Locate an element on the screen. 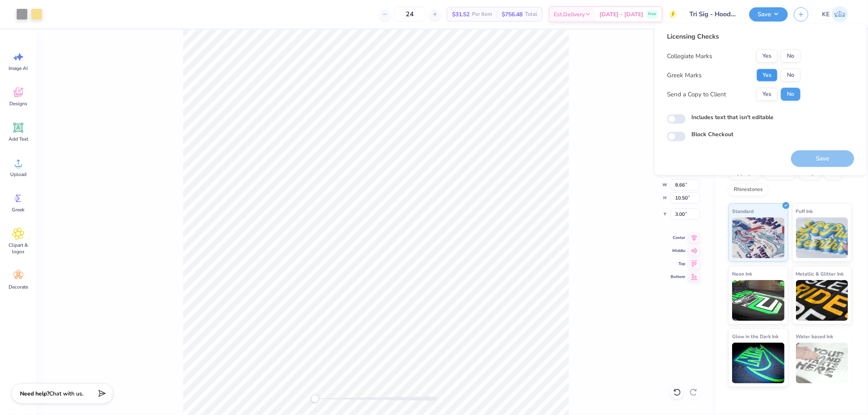  div: Send a Copy to Client is located at coordinates (696, 95).